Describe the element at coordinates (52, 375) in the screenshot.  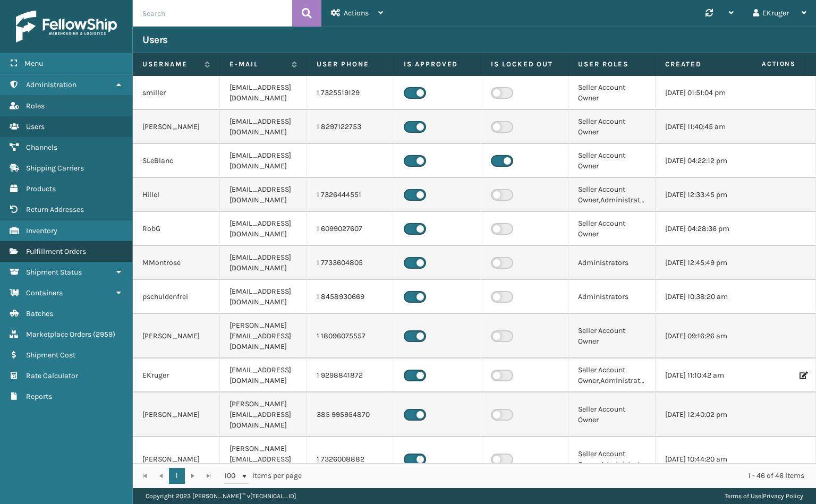
I see `span: Rate Calculator` at that location.